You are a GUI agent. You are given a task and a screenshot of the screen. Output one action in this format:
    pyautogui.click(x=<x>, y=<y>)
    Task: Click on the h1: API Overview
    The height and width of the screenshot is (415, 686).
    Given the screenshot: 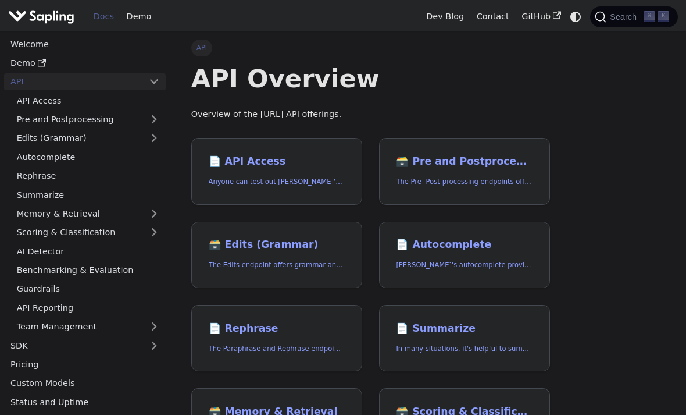 What is the action you would take?
    pyautogui.click(x=371, y=79)
    